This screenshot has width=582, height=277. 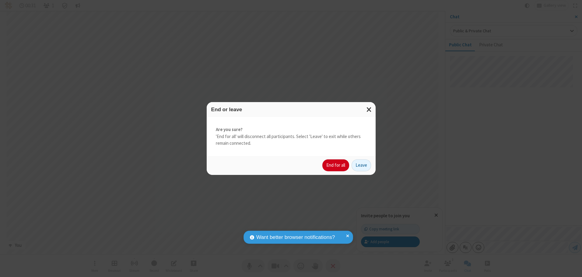 I want to click on strong: Are you sure?, so click(x=291, y=129).